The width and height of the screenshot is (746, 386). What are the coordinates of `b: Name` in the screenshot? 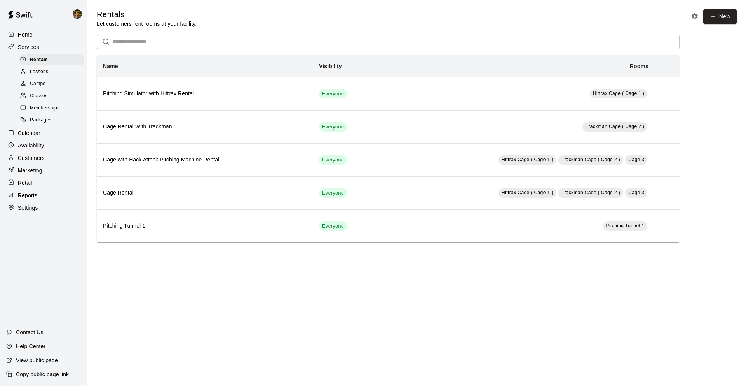 It's located at (110, 66).